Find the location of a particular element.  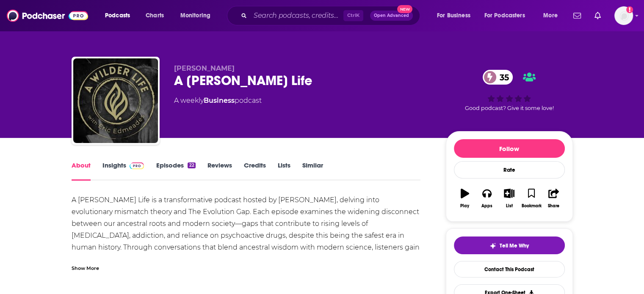

span: Logged in as Ashley_Beenen is located at coordinates (624, 15).